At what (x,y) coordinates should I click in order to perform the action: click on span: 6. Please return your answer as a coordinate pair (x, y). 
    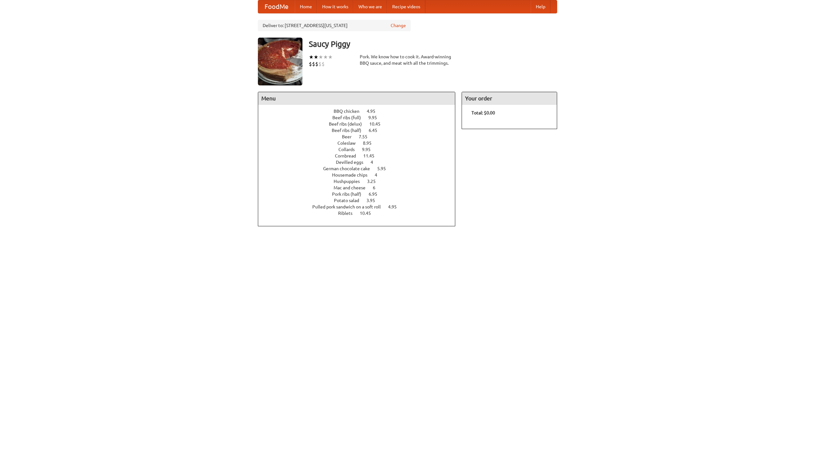
    Looking at the image, I should click on (377, 188).